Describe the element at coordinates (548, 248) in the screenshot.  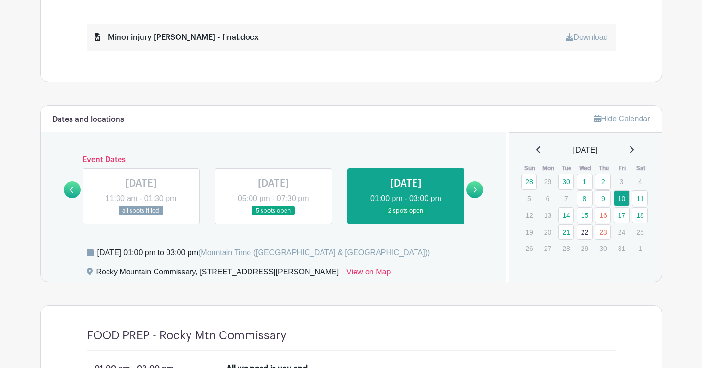
I see `p: 27` at that location.